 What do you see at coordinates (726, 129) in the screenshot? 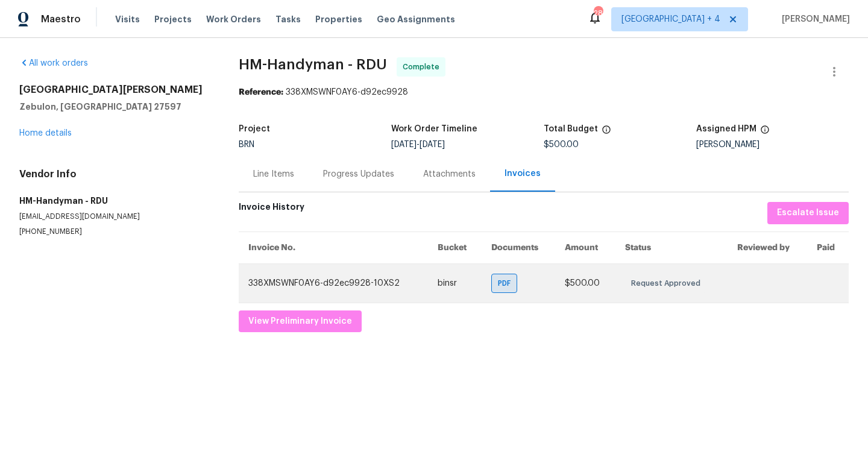
I see `h5: Assigned HPM` at bounding box center [726, 129].